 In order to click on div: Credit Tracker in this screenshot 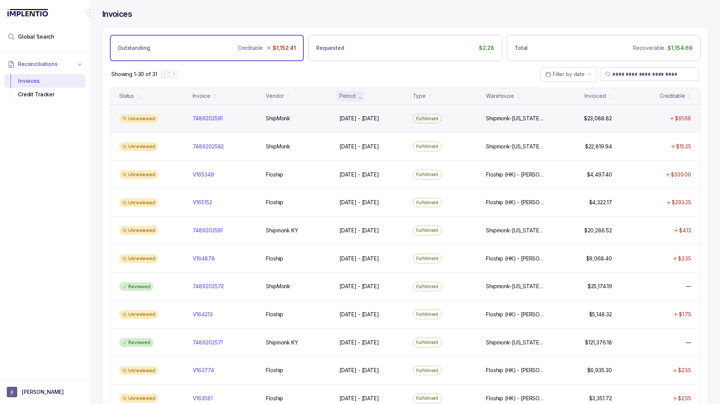, I will do `click(45, 95)`.